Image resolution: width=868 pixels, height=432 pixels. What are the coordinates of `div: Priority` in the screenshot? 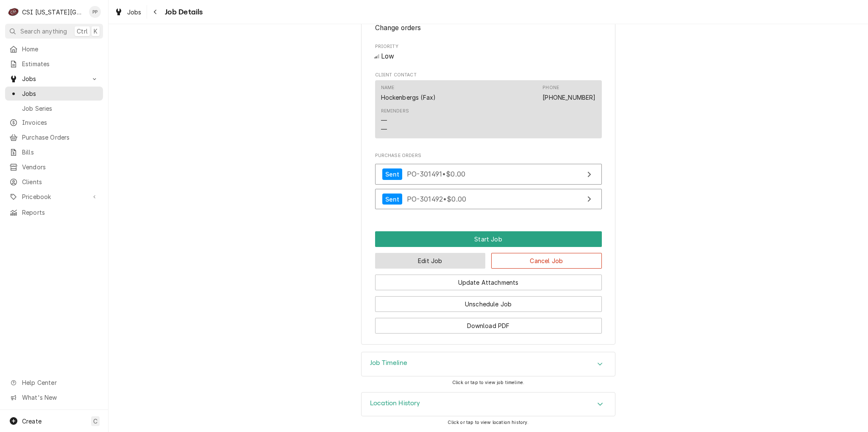 It's located at (489, 52).